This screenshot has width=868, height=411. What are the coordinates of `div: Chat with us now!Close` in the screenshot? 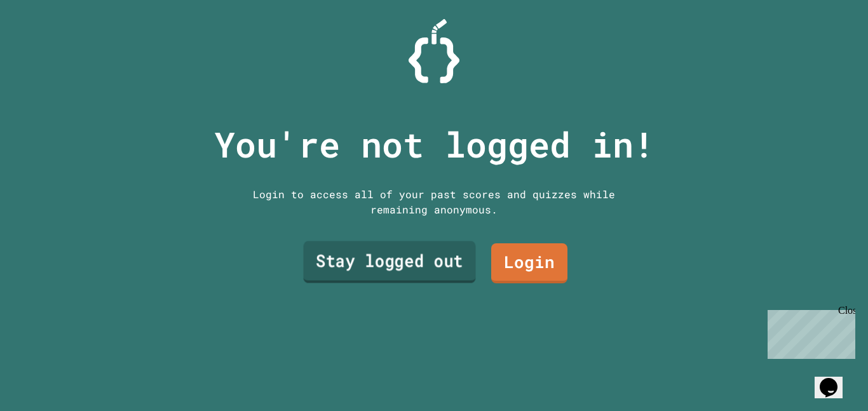 It's located at (46, 43).